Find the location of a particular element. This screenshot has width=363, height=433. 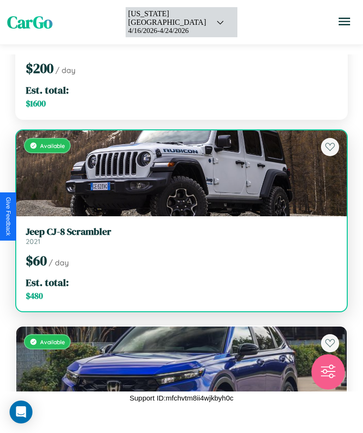

div: Give Feedback is located at coordinates (8, 216).